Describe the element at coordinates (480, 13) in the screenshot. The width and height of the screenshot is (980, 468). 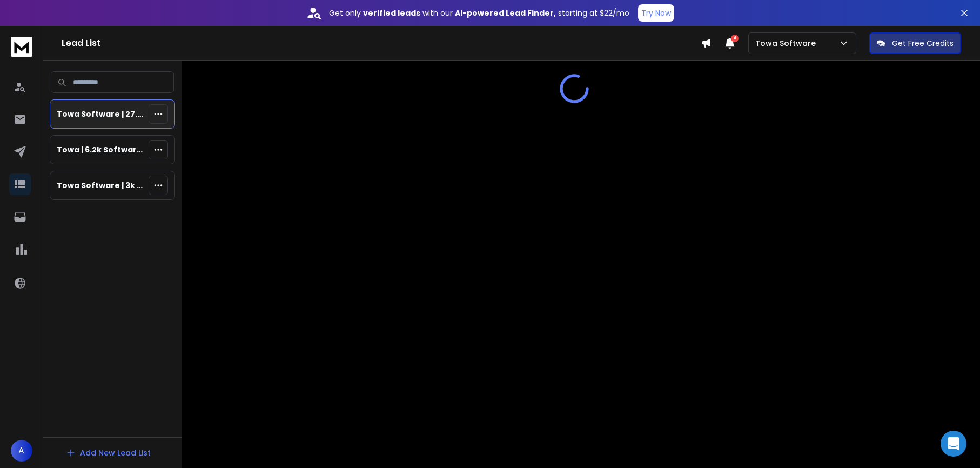
I see `p: Get only with our starting at $22/mo` at that location.